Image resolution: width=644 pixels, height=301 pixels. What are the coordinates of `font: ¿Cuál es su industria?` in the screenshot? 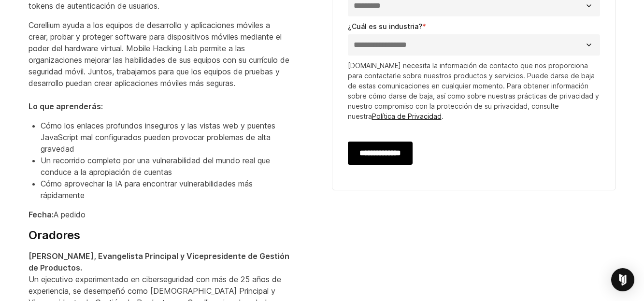 It's located at (385, 26).